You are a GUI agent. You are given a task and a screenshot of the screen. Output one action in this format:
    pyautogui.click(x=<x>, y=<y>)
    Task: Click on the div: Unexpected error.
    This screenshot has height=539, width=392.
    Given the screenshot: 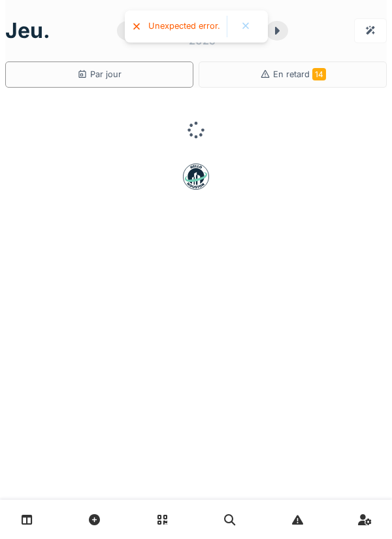 What is the action you would take?
    pyautogui.click(x=184, y=26)
    